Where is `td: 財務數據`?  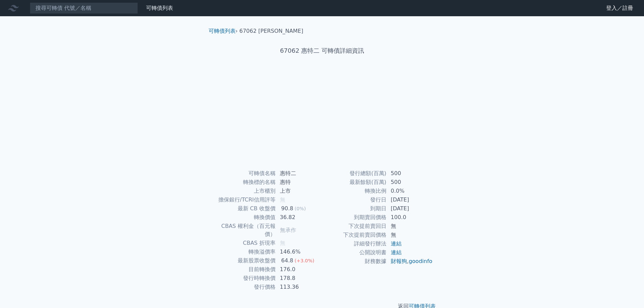 td: 財務數據 is located at coordinates (355, 261).